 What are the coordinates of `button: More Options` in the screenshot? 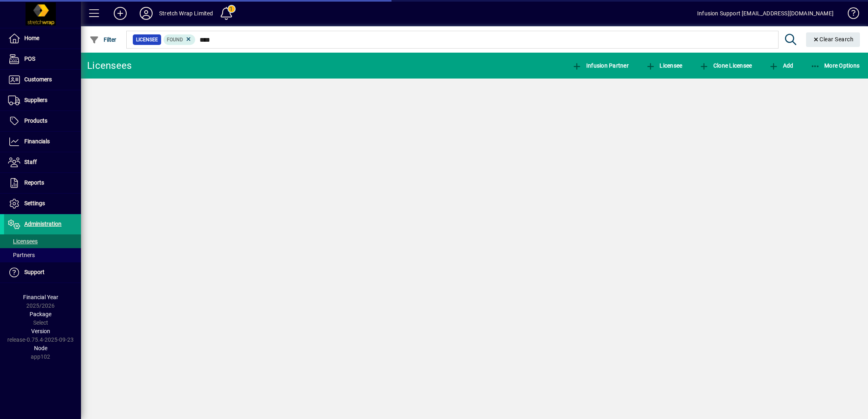 It's located at (836, 66).